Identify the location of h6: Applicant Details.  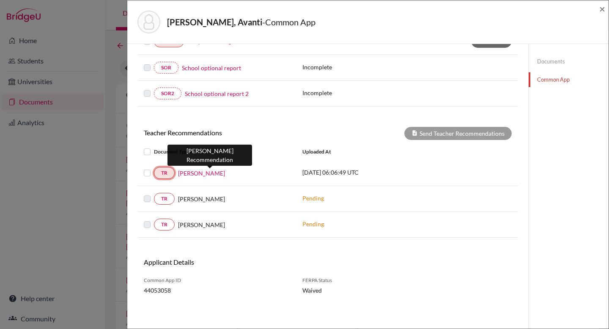
(233, 262).